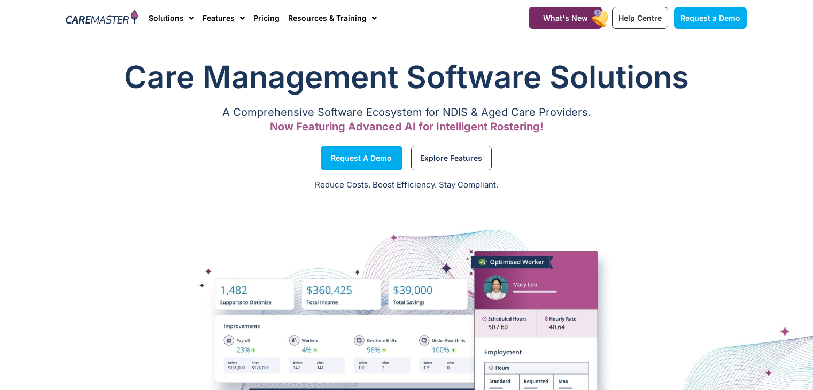 The image size is (813, 390). I want to click on a: What's New, so click(566, 18).